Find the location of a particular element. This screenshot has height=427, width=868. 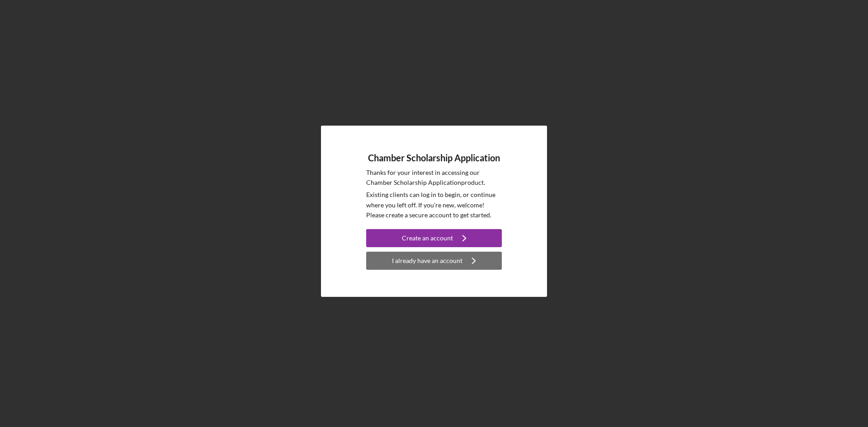

button: Create an account is located at coordinates (434, 238).